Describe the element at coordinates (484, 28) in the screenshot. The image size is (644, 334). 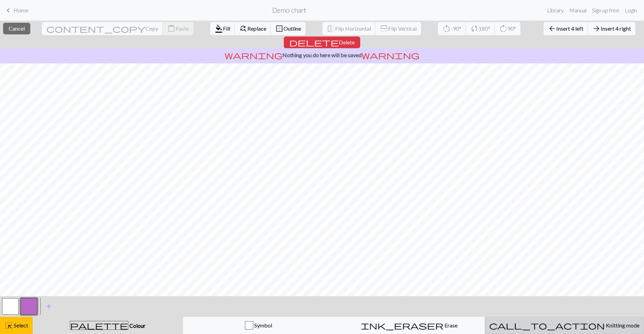
I see `span: 180°` at that location.